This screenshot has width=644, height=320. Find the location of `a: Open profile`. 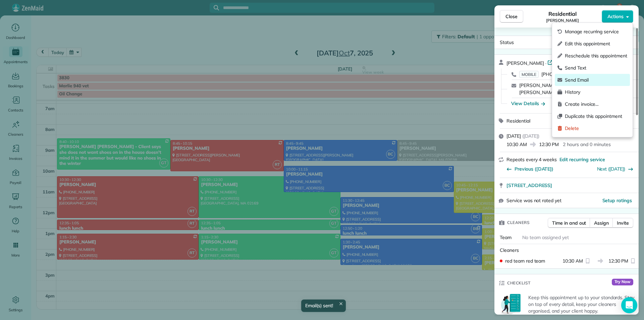

a: Open profile is located at coordinates (565, 62).